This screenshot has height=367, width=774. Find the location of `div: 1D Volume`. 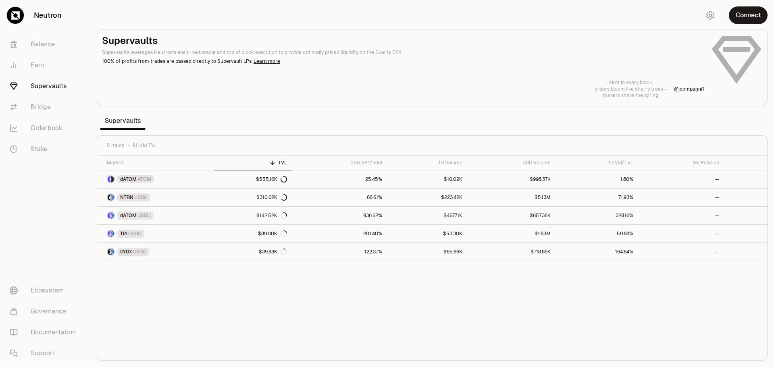

div: 1D Volume is located at coordinates (427, 163).